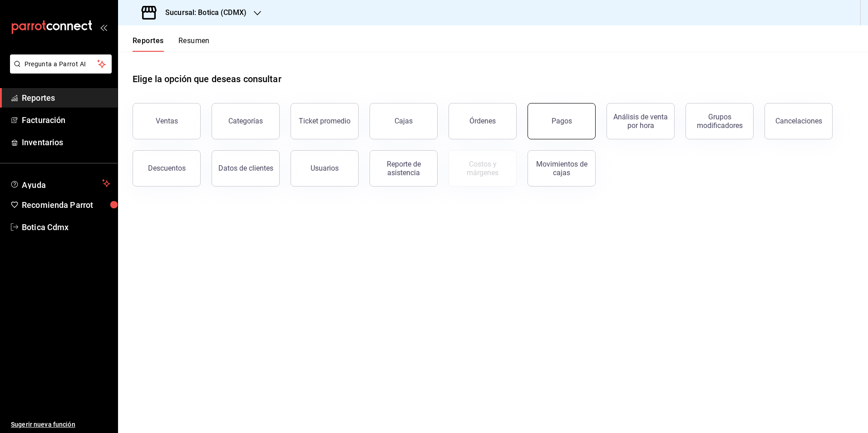  What do you see at coordinates (798, 121) in the screenshot?
I see `button: Cancelaciones` at bounding box center [798, 121].